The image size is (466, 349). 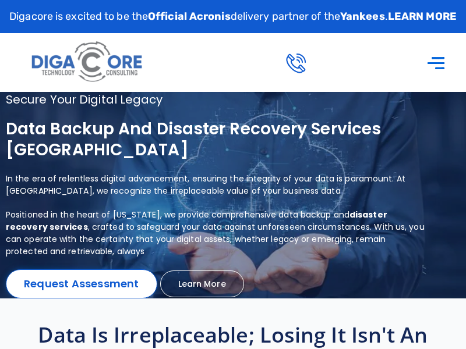 I want to click on strong: Official Acronis, so click(x=189, y=16).